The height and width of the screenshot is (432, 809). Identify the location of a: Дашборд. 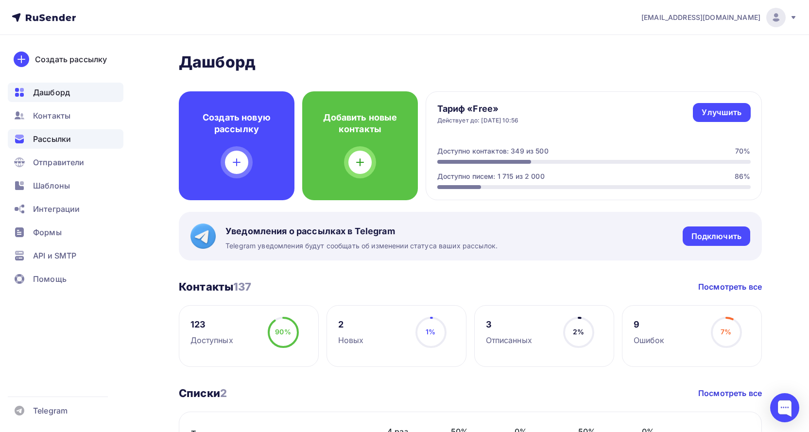
(66, 92).